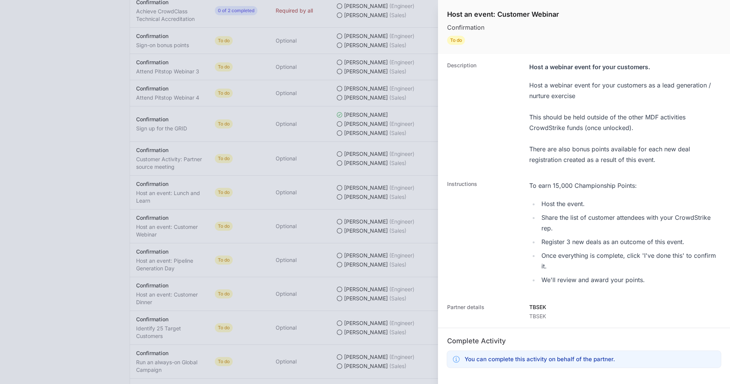 This screenshot has width=730, height=384. What do you see at coordinates (484, 234) in the screenshot?
I see `dt: Instructions` at bounding box center [484, 234].